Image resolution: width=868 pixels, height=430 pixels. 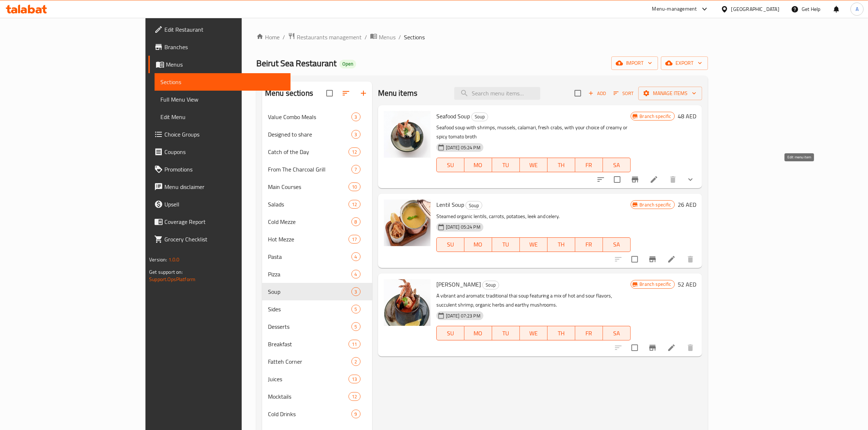 I want to click on a: Coupons, so click(x=219, y=152).